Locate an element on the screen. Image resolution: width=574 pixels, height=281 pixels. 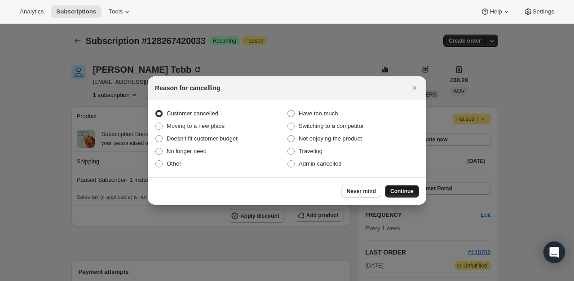
span: Customer cancelled is located at coordinates (192, 113).